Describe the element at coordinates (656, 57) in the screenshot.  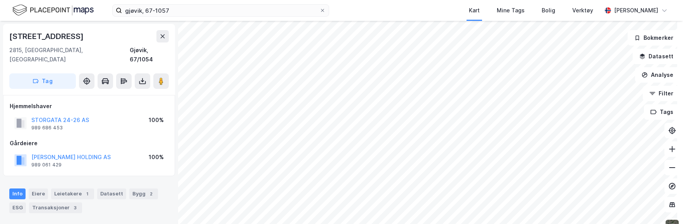
I see `button: Datasett` at that location.